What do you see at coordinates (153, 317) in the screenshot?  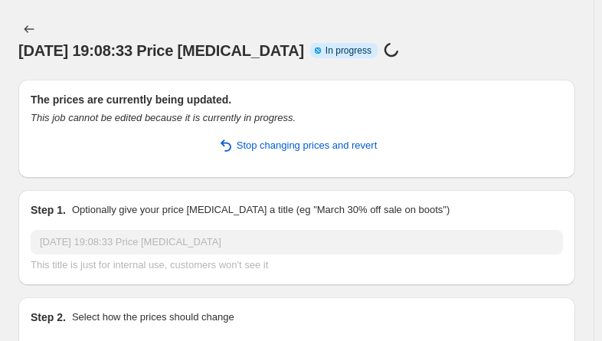 I see `p: Select how the prices should change` at bounding box center [153, 317].